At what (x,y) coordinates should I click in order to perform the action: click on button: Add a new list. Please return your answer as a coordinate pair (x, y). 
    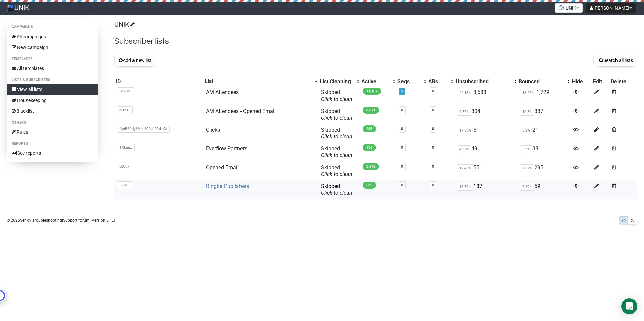
    Looking at the image, I should click on (135, 60).